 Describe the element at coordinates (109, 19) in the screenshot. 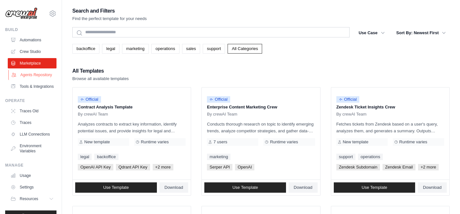

I see `p: Find the perfect template for your needs` at that location.